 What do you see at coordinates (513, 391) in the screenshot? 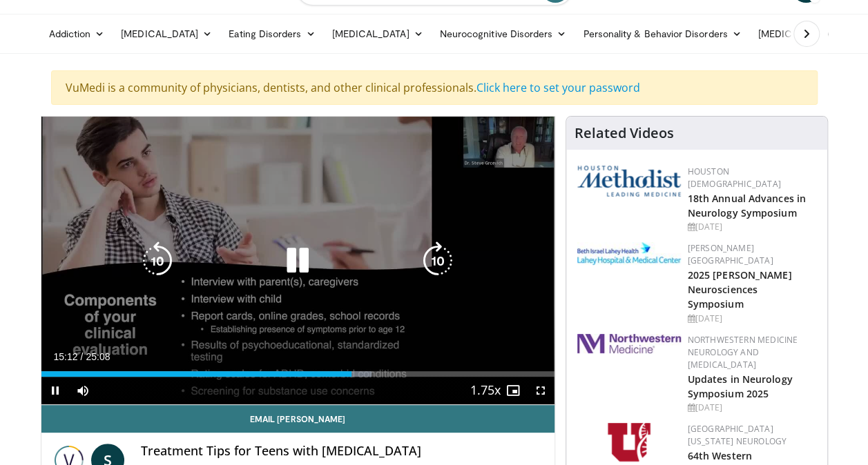
I see `button: Enable picture-in-picture mode` at bounding box center [513, 391].